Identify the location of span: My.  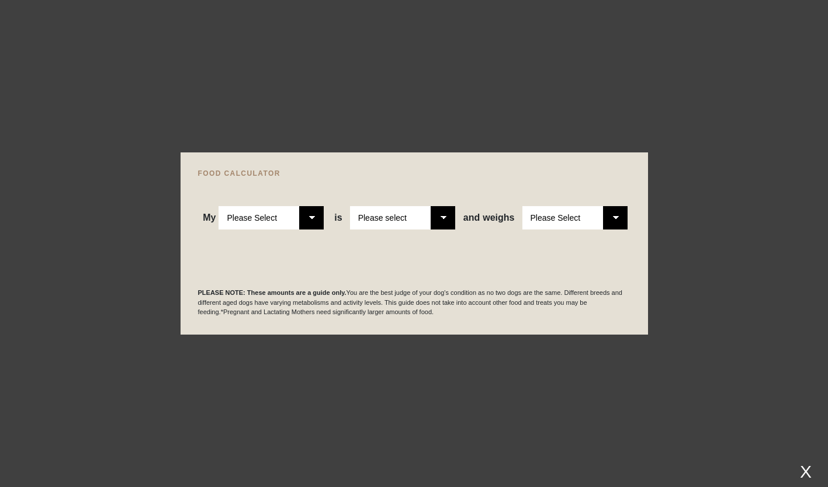
(209, 218).